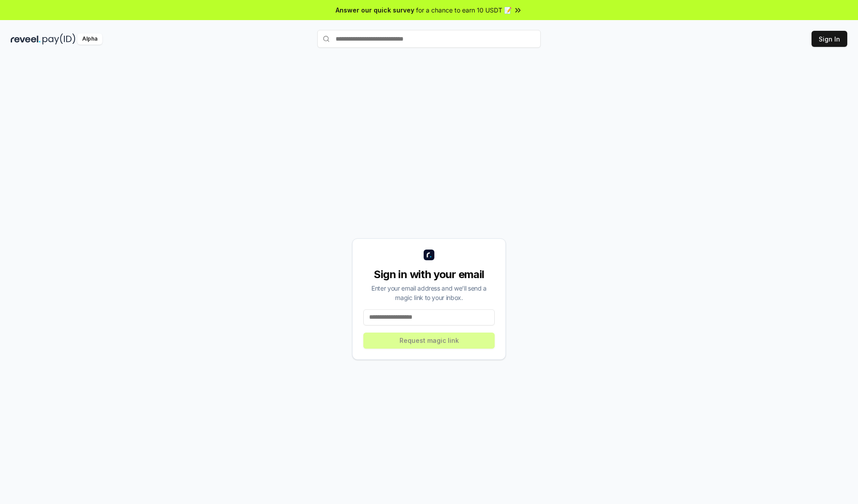 The height and width of the screenshot is (504, 858). I want to click on div: Enter your email address and we’ll send a magic link to your inbox., so click(429, 293).